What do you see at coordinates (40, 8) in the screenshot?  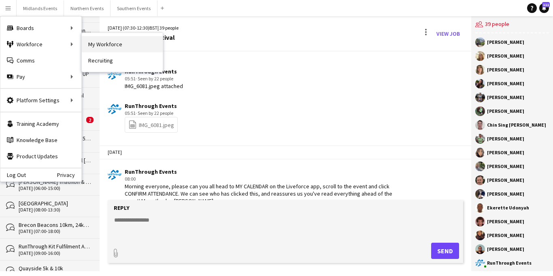 I see `button: Midlands Events` at bounding box center [40, 8].